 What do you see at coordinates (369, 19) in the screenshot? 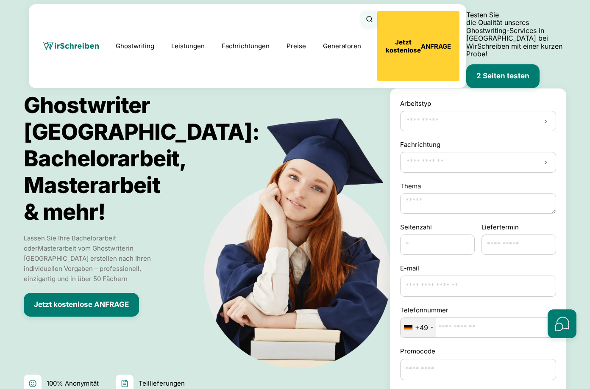
I see `button: Suche öffnen` at bounding box center [369, 19].